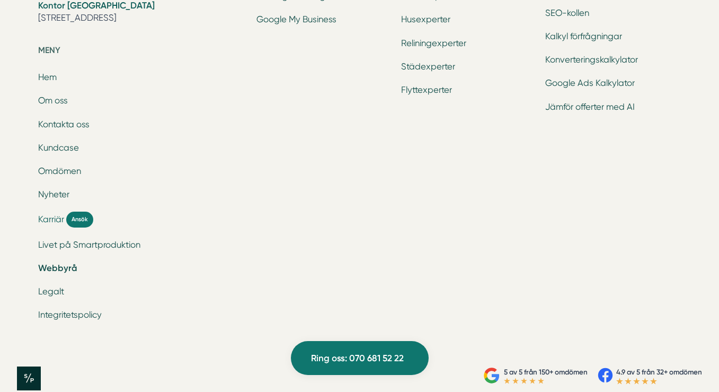  Describe the element at coordinates (141, 219) in the screenshot. I see `a: Karriär Ansök` at that location.